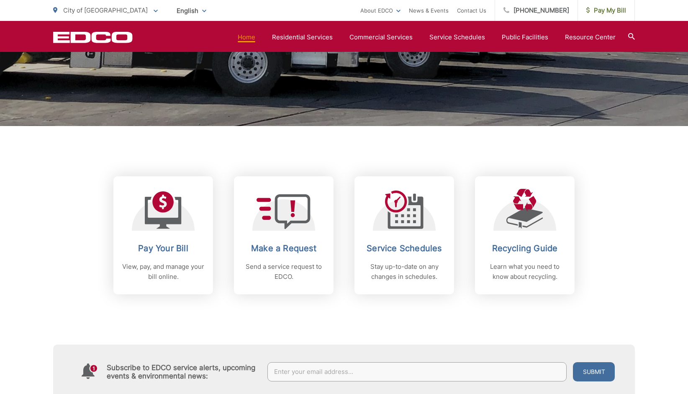 The width and height of the screenshot is (688, 394). I want to click on a: Recycling Guide Learn what you need to know about recycling., so click(524, 235).